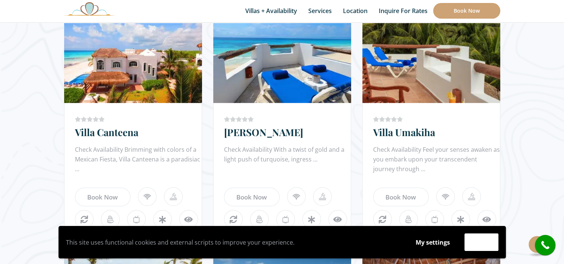 The image size is (564, 264). I want to click on div: Check Availability Feel your senses awaken as you embark upon your transcendent journey through ..., so click(437, 160).